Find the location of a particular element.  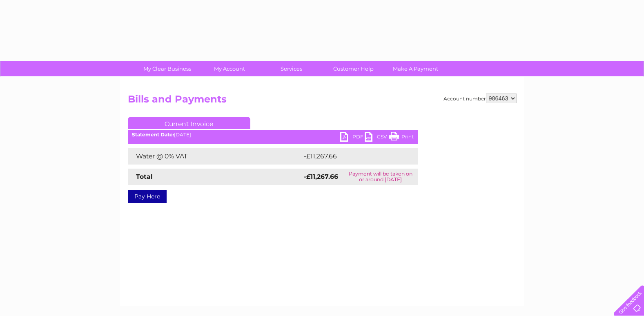

a: Make A Payment is located at coordinates (415, 68).